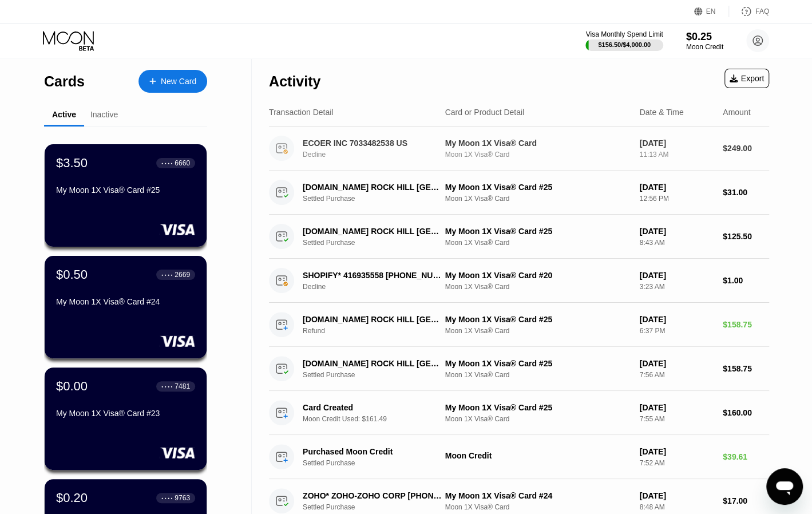 The width and height of the screenshot is (812, 514). I want to click on div: $249.00, so click(746, 148).